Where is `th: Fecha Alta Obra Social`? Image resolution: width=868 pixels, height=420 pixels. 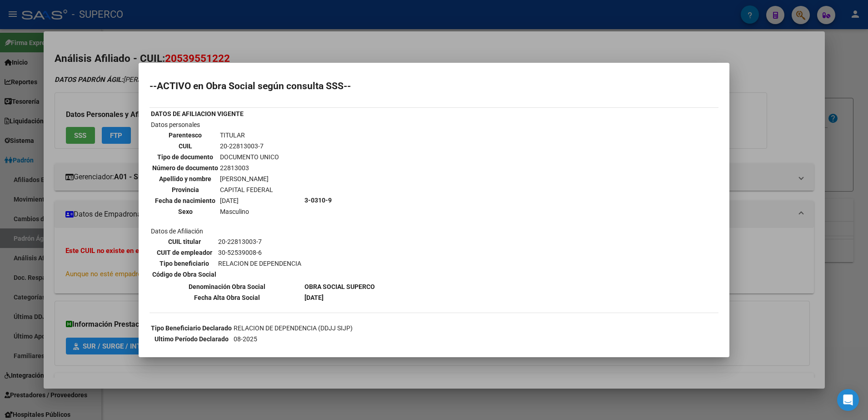 th: Fecha Alta Obra Social is located at coordinates (227, 297).